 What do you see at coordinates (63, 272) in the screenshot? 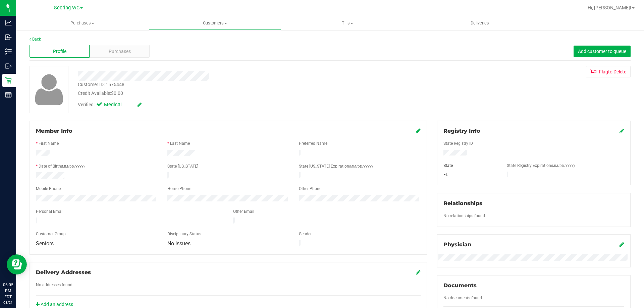
I see `span: Delivery Addresses` at bounding box center [63, 272].